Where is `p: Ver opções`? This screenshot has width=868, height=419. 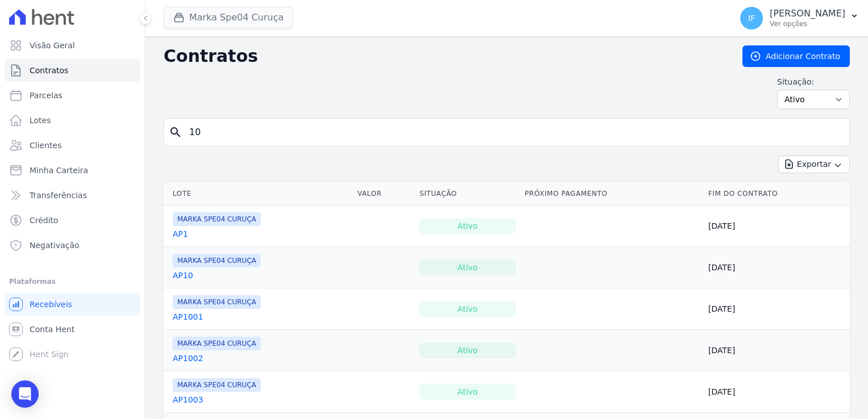 p: Ver opções is located at coordinates (806, 24).